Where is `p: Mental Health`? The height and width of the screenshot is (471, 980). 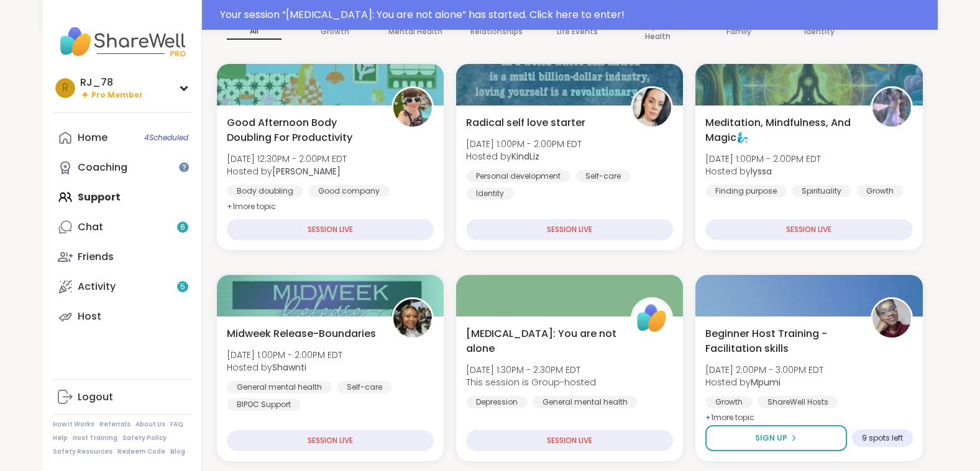 p: Mental Health is located at coordinates (415, 31).